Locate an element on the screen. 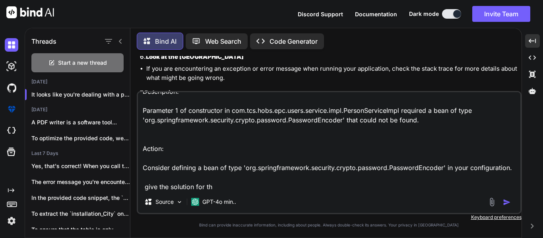  img: premium is located at coordinates (12, 109).